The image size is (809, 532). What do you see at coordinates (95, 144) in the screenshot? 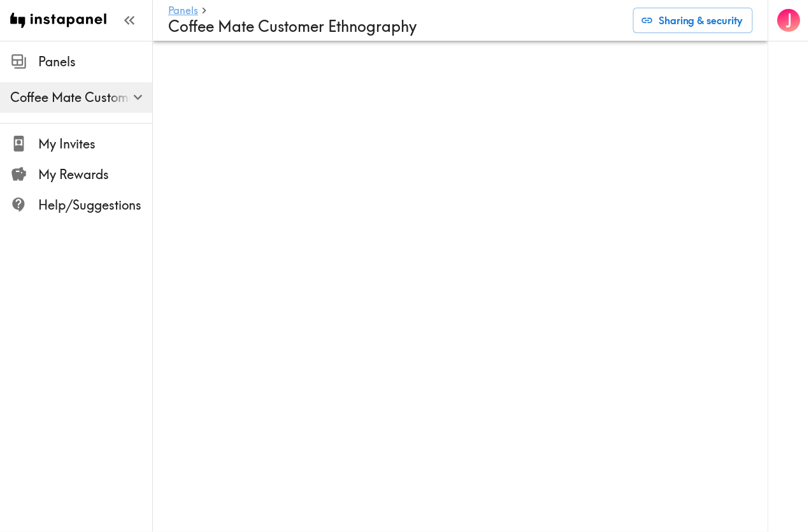
I see `span: My Invites` at bounding box center [95, 144].